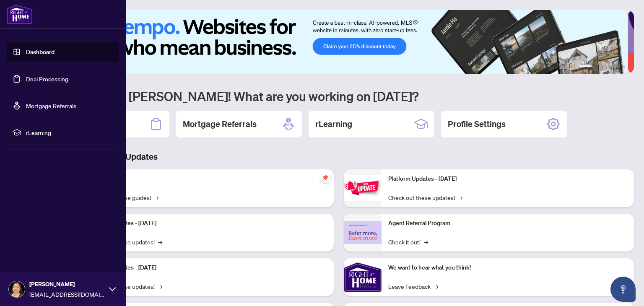 The height and width of the screenshot is (306, 644). Describe the element at coordinates (585, 67) in the screenshot. I see `button: 1` at that location.